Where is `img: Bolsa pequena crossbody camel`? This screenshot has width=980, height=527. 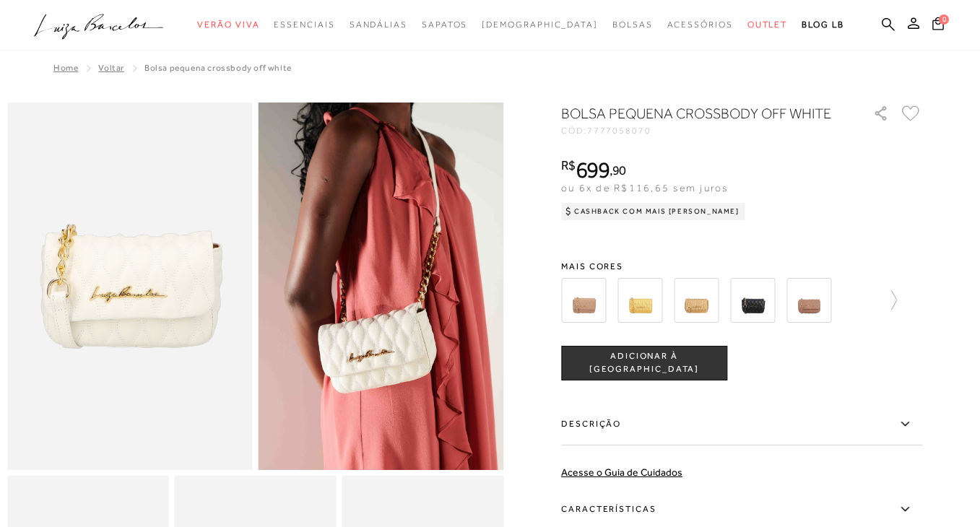
img: Bolsa pequena crossbody camel is located at coordinates (808, 300).